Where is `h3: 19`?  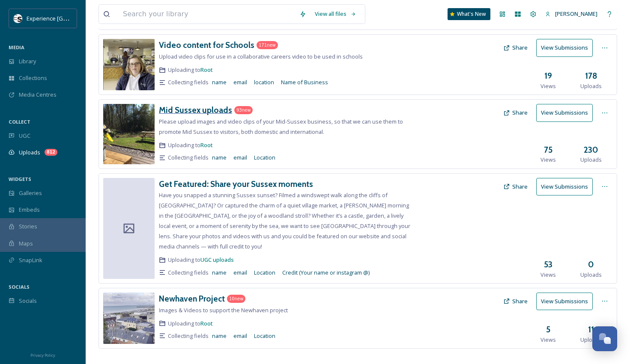
h3: 19 is located at coordinates (548, 76).